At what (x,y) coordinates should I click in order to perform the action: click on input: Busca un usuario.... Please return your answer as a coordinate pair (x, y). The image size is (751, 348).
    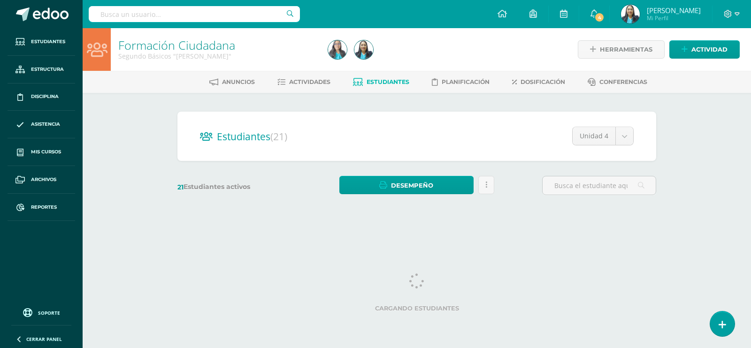
    Looking at the image, I should click on (194, 14).